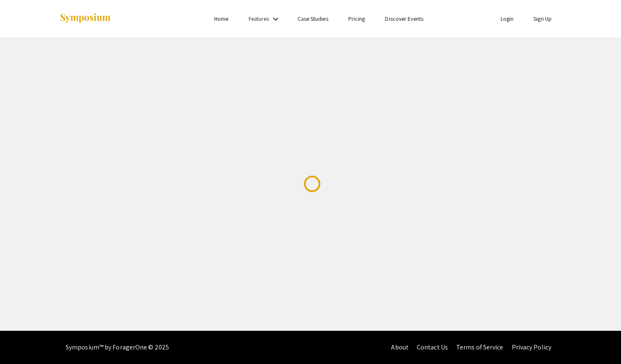 The image size is (621, 364). I want to click on a: About, so click(400, 347).